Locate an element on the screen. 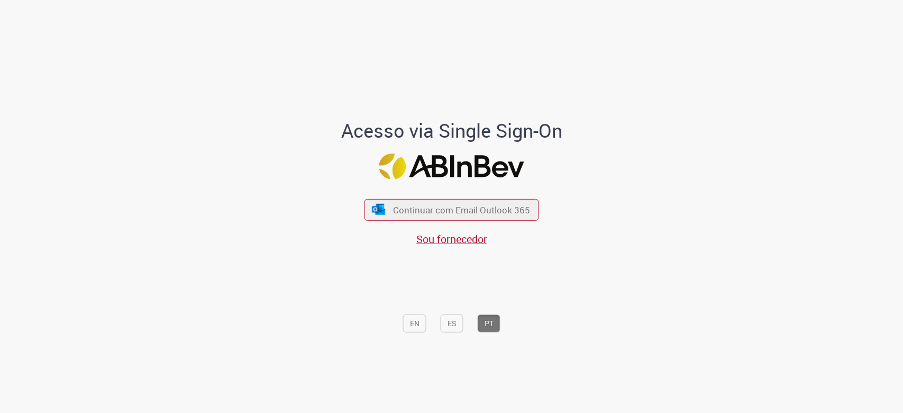 Image resolution: width=903 pixels, height=413 pixels. a: Sou fornecedor is located at coordinates (452, 239).